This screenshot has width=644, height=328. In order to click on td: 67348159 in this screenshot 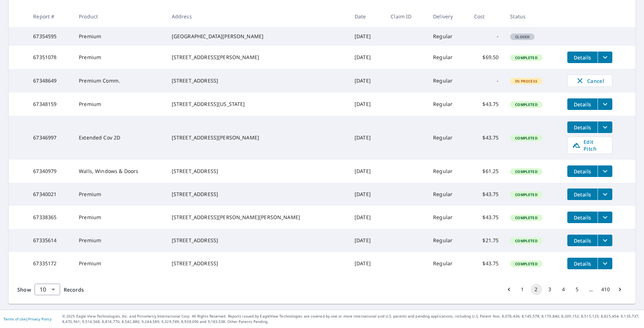, I will do `click(50, 104)`.